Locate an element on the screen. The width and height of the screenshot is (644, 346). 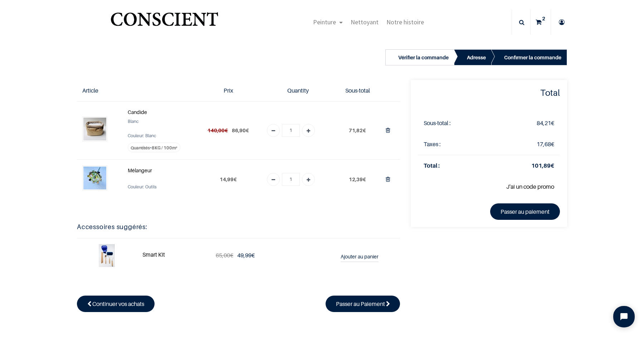
strong: Mélangeur is located at coordinates (140, 170).